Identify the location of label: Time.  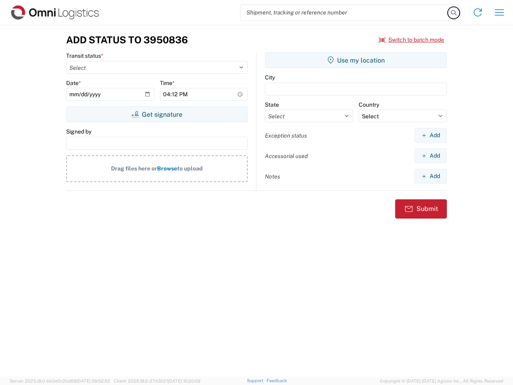
(167, 83).